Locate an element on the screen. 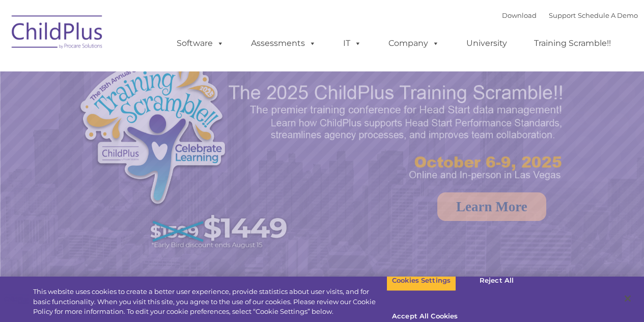 The image size is (644, 322). a: Software is located at coordinates (200, 43).